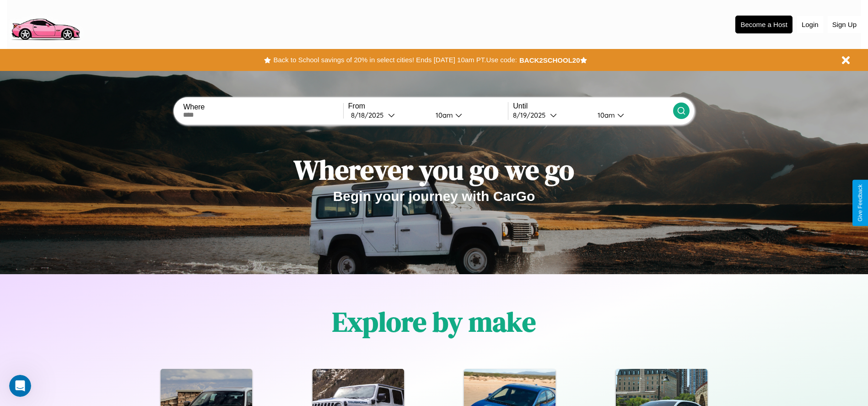 This screenshot has width=868, height=406. What do you see at coordinates (45, 24) in the screenshot?
I see `img: logo` at bounding box center [45, 24].